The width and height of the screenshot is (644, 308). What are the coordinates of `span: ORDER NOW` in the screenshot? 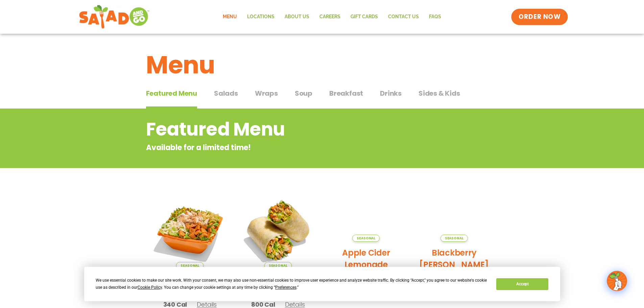 It's located at (540, 17).